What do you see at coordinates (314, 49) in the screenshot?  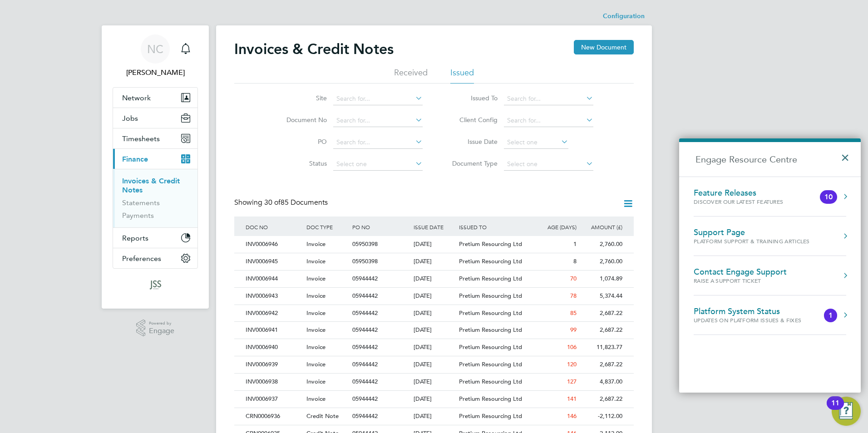 I see `h2: Invoices & Credit Notes` at bounding box center [314, 49].